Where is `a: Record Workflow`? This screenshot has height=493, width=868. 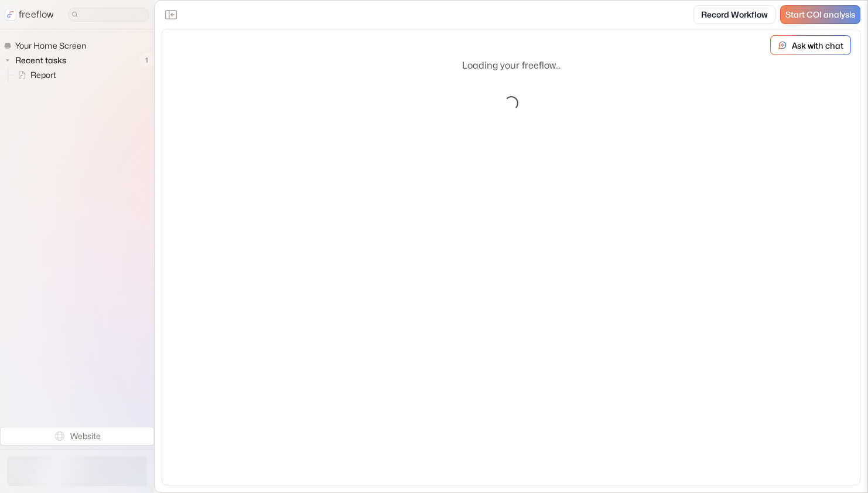 a: Record Workflow is located at coordinates (735, 15).